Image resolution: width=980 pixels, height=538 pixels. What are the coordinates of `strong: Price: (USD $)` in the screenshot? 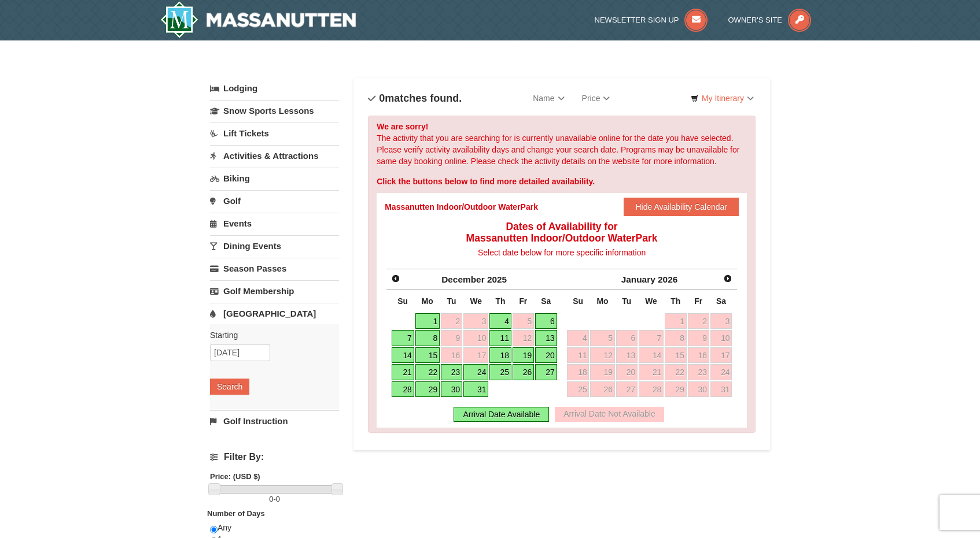 It's located at (235, 476).